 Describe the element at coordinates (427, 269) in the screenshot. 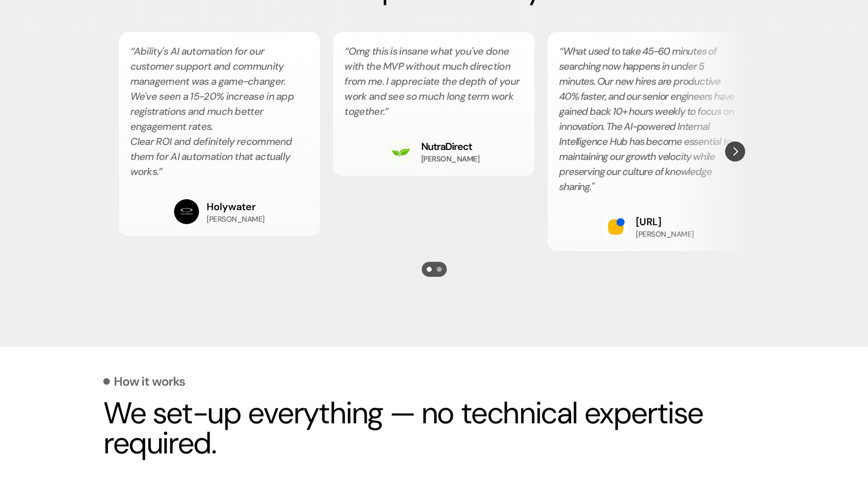

I see `button: Scroll to page 1` at that location.